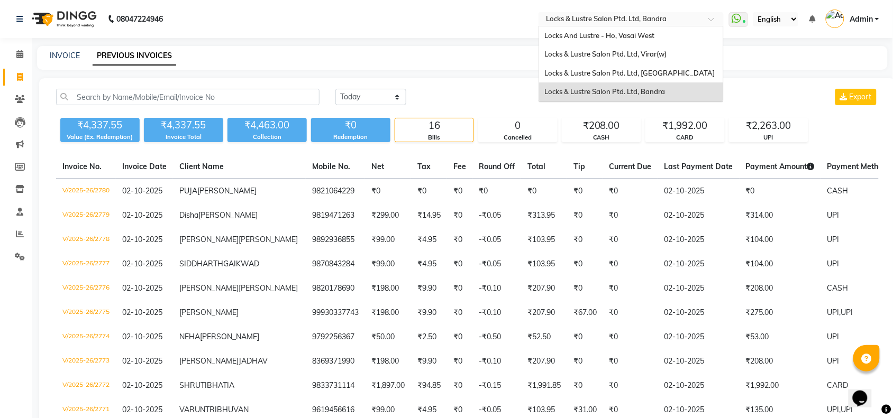  What do you see at coordinates (834, 410) in the screenshot?
I see `span: UPI,` at bounding box center [834, 410].